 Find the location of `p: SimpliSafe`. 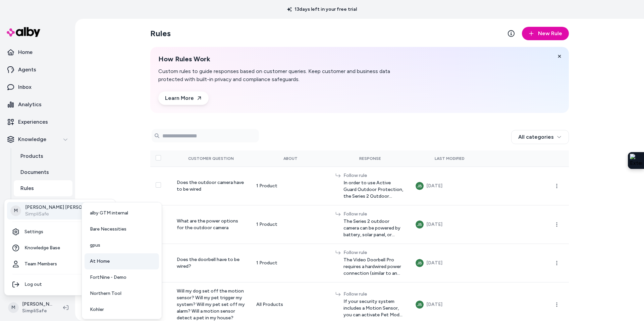

p: SimpliSafe is located at coordinates (64, 214).